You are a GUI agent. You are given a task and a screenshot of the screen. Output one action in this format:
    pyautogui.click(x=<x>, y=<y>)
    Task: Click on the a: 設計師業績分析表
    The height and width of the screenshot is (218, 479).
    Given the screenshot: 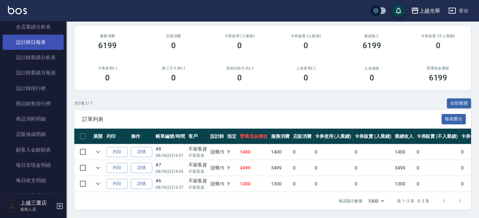 What is the action you would take?
    pyautogui.click(x=33, y=57)
    